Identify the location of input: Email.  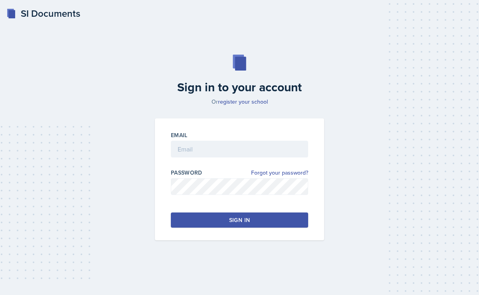
(239, 149).